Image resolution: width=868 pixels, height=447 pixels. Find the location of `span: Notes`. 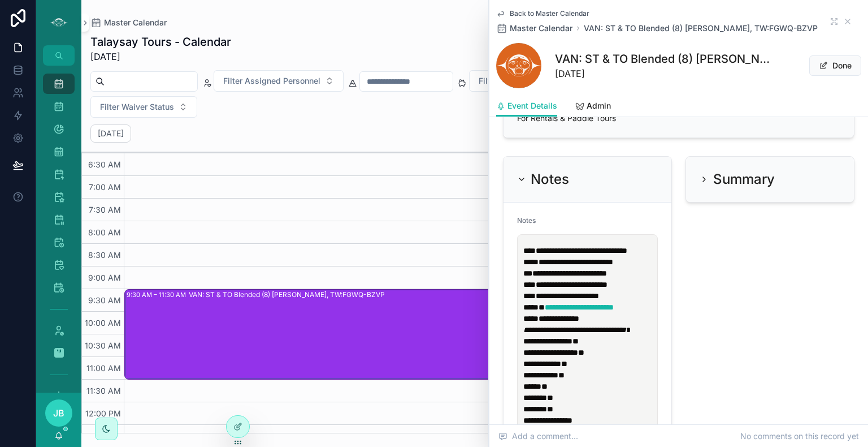

span: Notes is located at coordinates (526, 220).